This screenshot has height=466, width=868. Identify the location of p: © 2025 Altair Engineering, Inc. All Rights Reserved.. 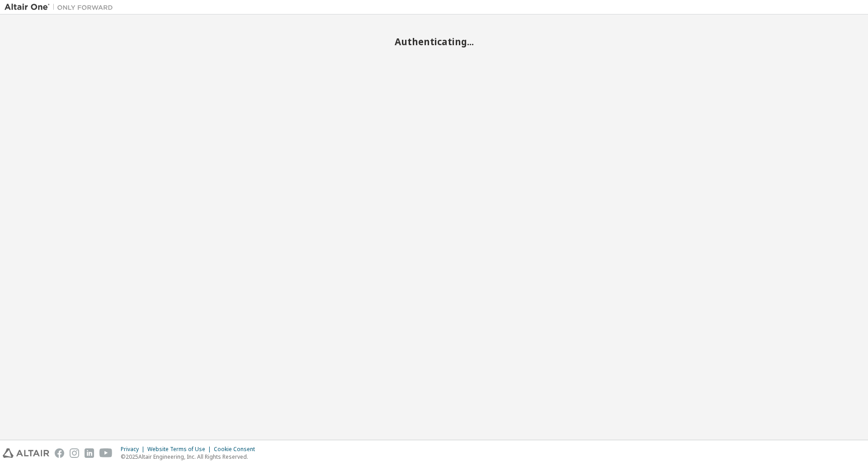
(190, 457).